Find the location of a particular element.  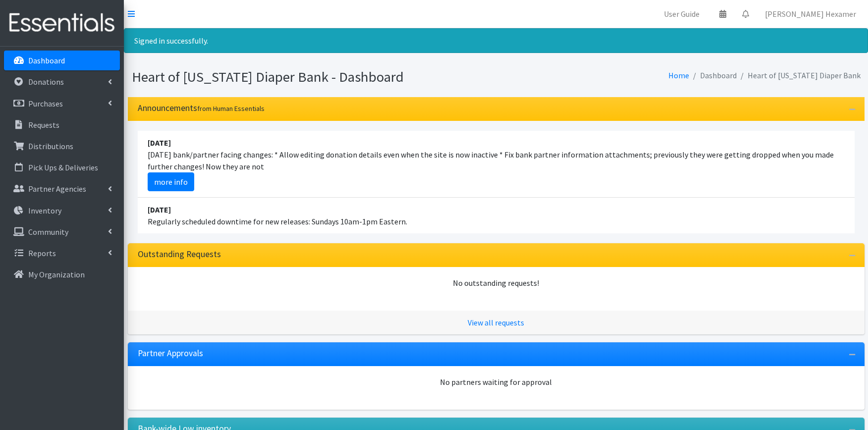

a: Dashboard is located at coordinates (62, 60).